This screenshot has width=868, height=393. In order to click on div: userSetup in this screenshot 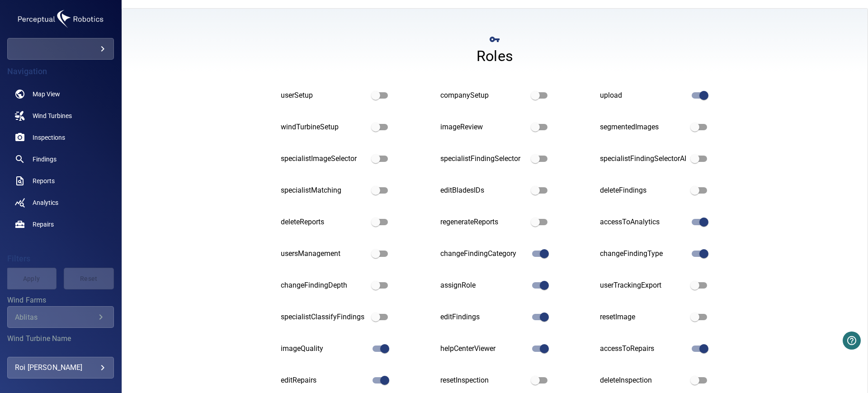, I will do `click(324, 96)`.